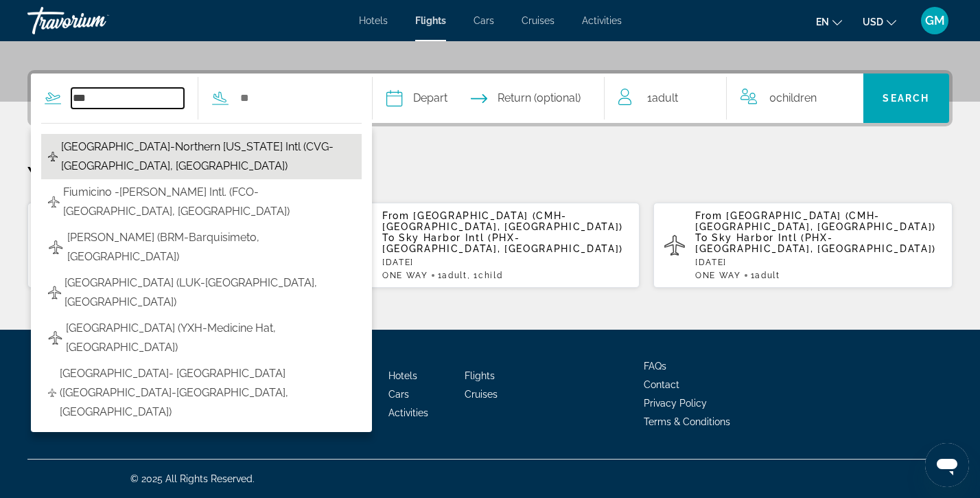 The image size is (980, 498). What do you see at coordinates (822, 22) in the screenshot?
I see `span: en` at bounding box center [822, 22].